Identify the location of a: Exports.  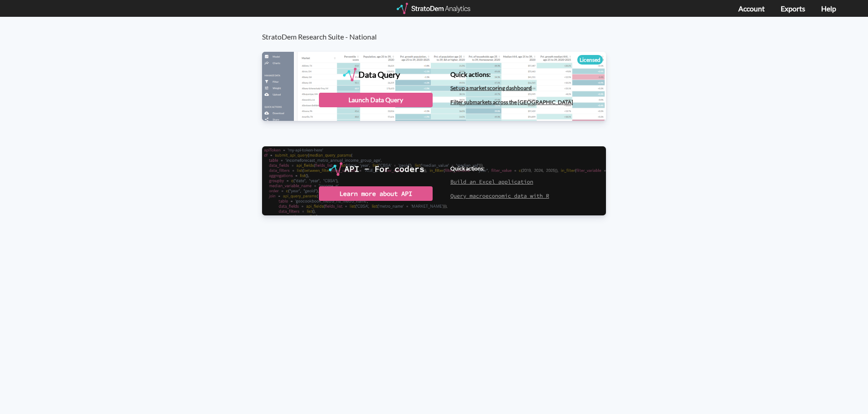
(793, 8).